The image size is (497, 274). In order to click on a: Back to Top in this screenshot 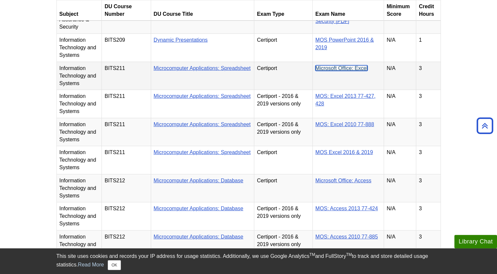, I will do `click(485, 126)`.